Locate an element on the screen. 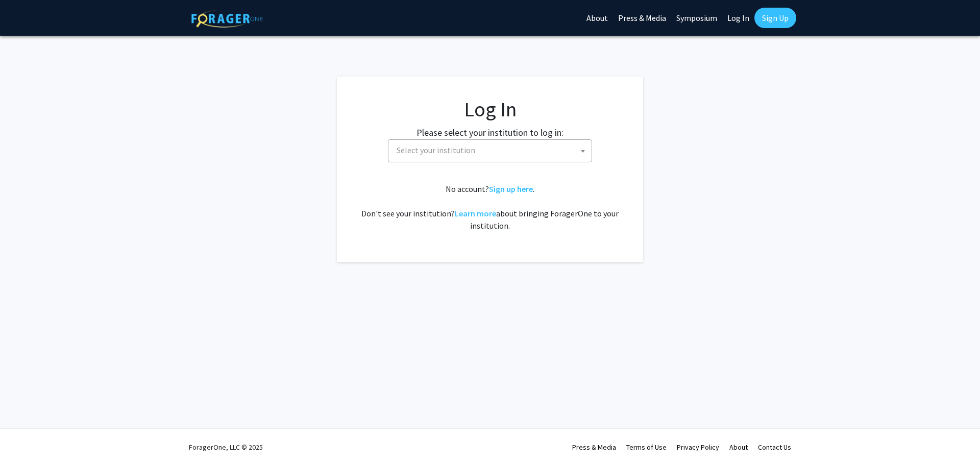 This screenshot has width=980, height=465. a: Press & Media is located at coordinates (594, 447).